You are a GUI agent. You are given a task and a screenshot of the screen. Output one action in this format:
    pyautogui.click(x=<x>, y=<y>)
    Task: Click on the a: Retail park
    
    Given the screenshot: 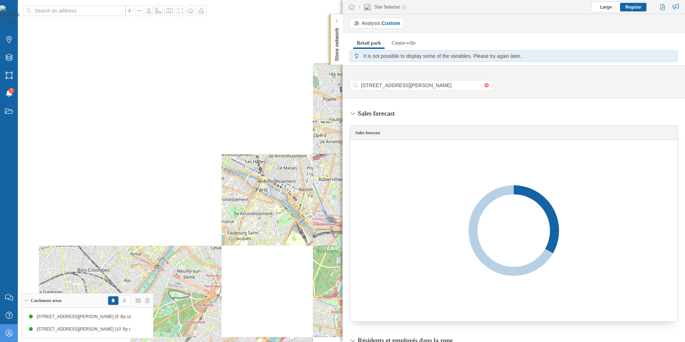 What is the action you would take?
    pyautogui.click(x=369, y=43)
    